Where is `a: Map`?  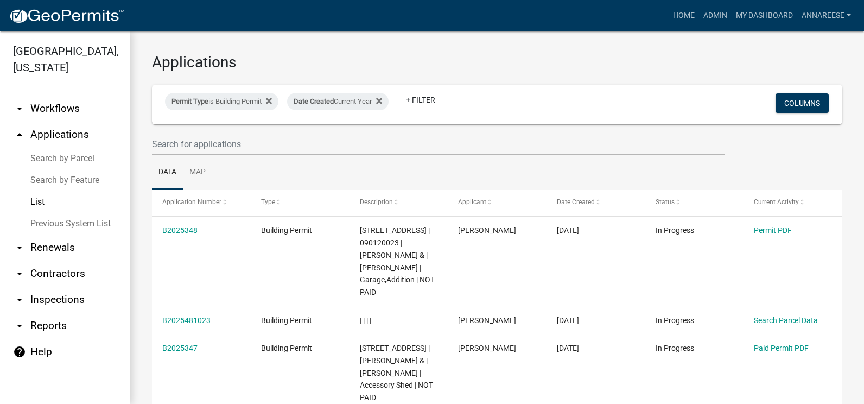
a: Map is located at coordinates (197, 173).